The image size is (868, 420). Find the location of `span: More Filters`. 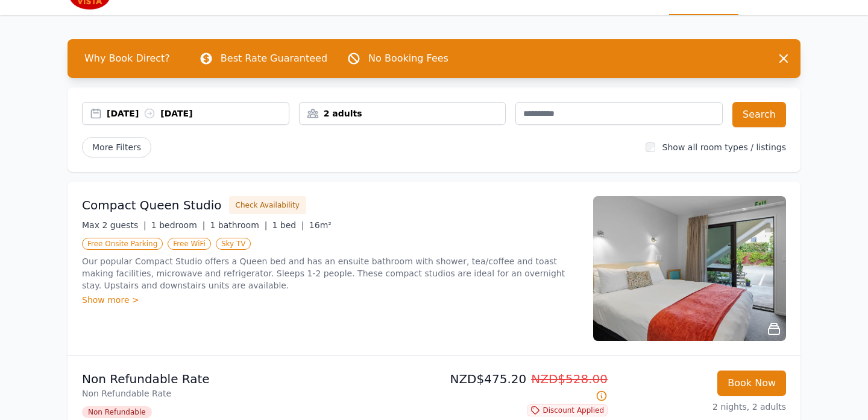

span: More Filters is located at coordinates (117, 147).